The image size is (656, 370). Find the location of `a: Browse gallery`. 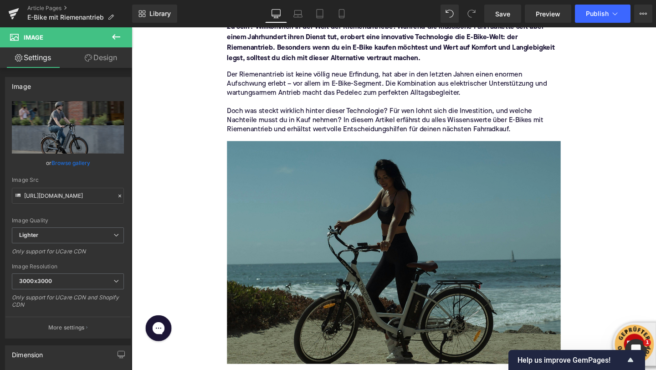

a: Browse gallery is located at coordinates (71, 163).